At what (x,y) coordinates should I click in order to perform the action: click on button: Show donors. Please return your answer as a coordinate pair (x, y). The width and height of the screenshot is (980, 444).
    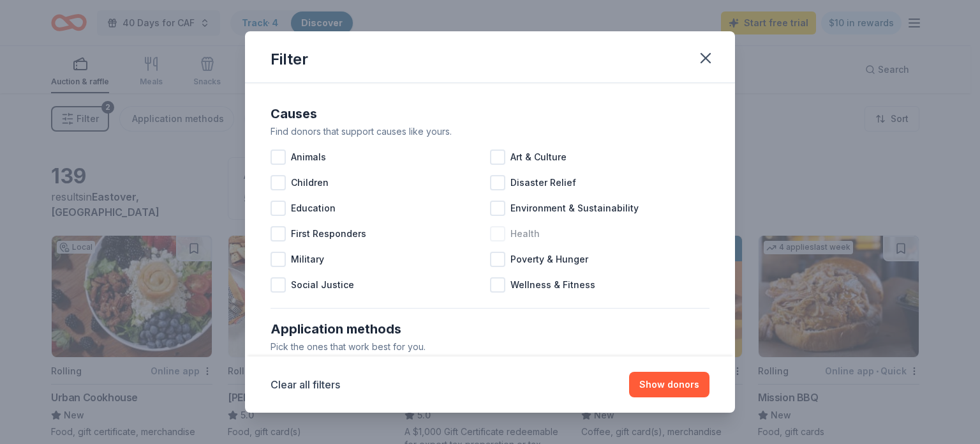
    Looking at the image, I should click on (669, 384).